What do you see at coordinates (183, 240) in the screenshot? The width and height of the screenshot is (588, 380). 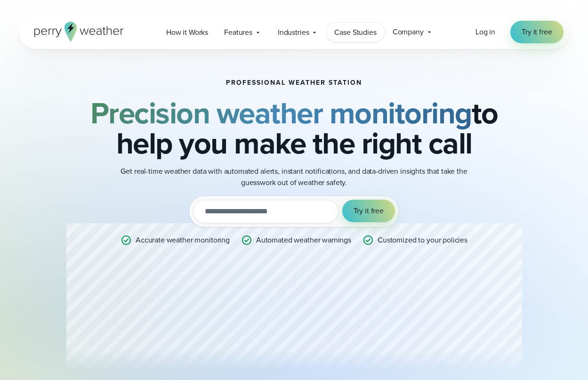 I see `p: Accurate weather monitoring` at bounding box center [183, 240].